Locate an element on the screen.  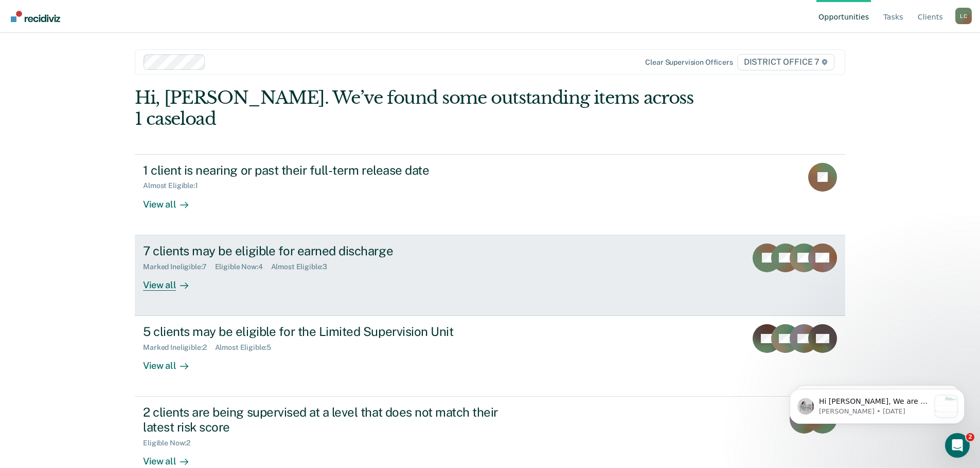
div: Almost Eligible : 1 is located at coordinates (175, 185).